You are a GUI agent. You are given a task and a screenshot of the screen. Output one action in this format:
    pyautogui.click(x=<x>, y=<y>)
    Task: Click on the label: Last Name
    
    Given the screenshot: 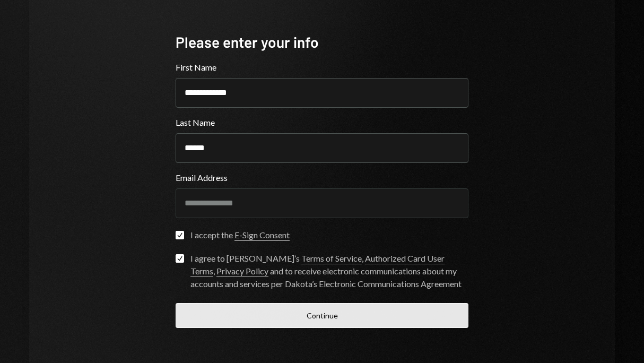 What is the action you would take?
    pyautogui.click(x=322, y=123)
    